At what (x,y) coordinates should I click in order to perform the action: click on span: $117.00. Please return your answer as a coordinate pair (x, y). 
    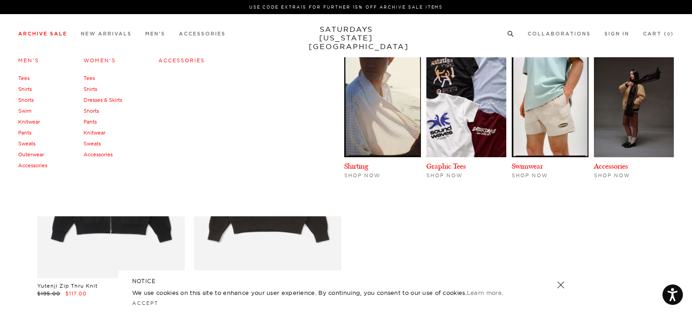
    Looking at the image, I should click on (76, 293).